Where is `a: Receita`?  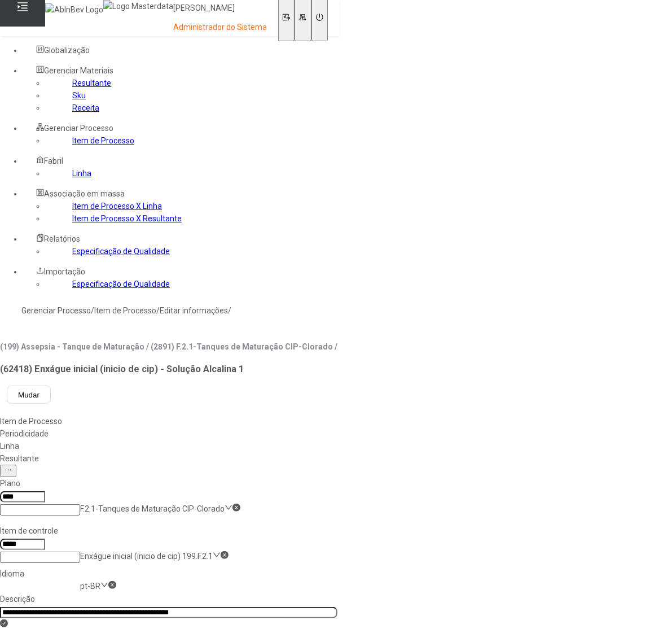
a: Receita is located at coordinates (86, 108).